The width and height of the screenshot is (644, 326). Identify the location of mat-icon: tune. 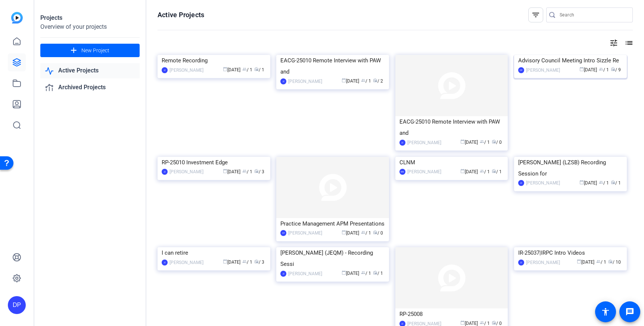
(614, 43).